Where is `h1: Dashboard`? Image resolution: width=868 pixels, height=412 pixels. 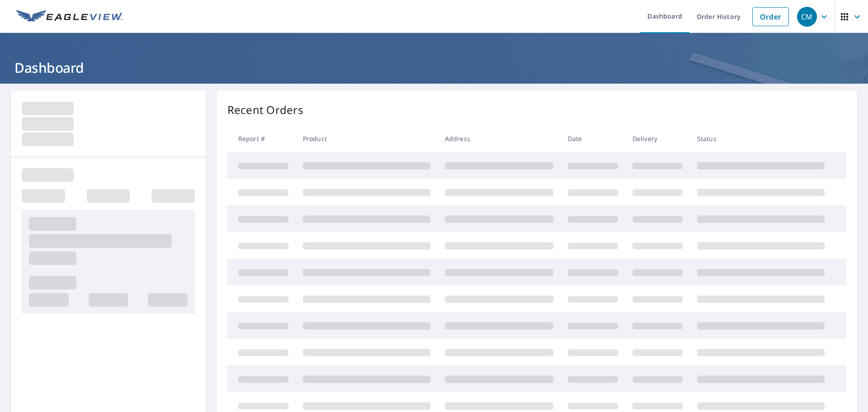
h1: Dashboard is located at coordinates (434, 68).